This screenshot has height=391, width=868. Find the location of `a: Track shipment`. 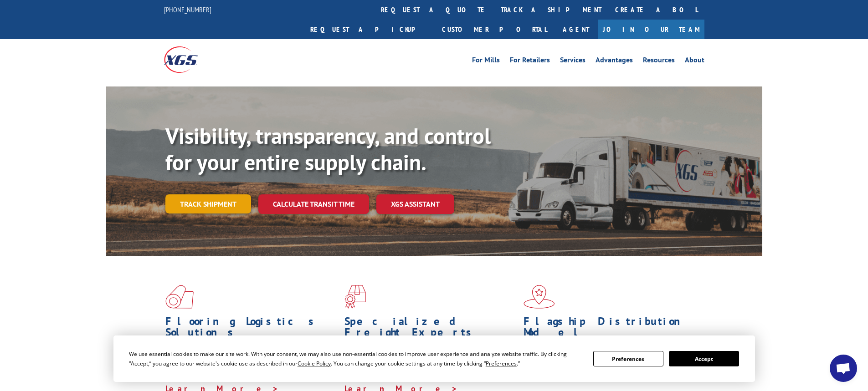

a: Track shipment is located at coordinates (209, 204).